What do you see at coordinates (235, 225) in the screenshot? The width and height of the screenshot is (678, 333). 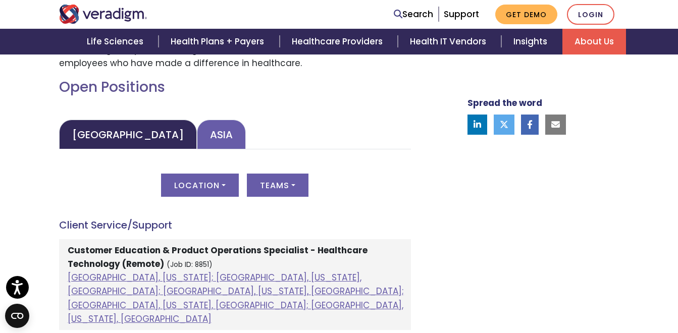 I see `h4: Client Service/Support` at bounding box center [235, 225].